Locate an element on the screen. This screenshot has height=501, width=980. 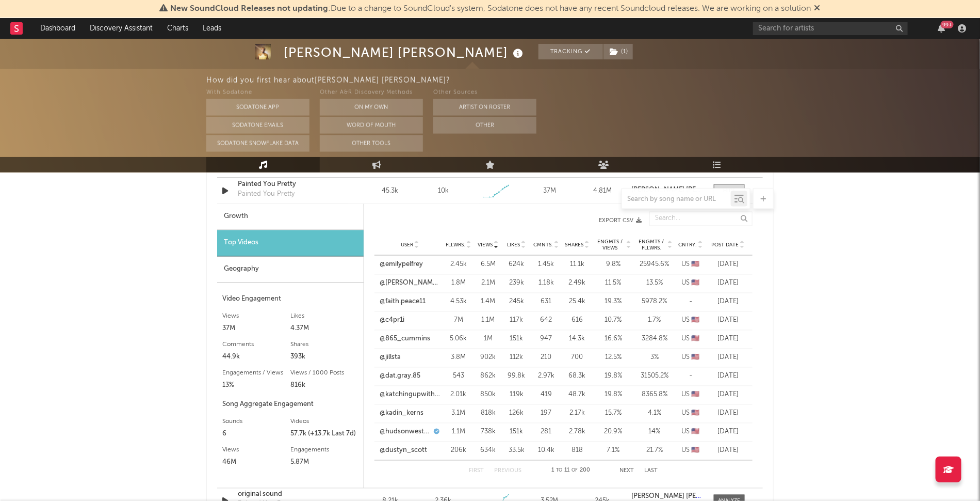
div: Growth is located at coordinates (290, 216).